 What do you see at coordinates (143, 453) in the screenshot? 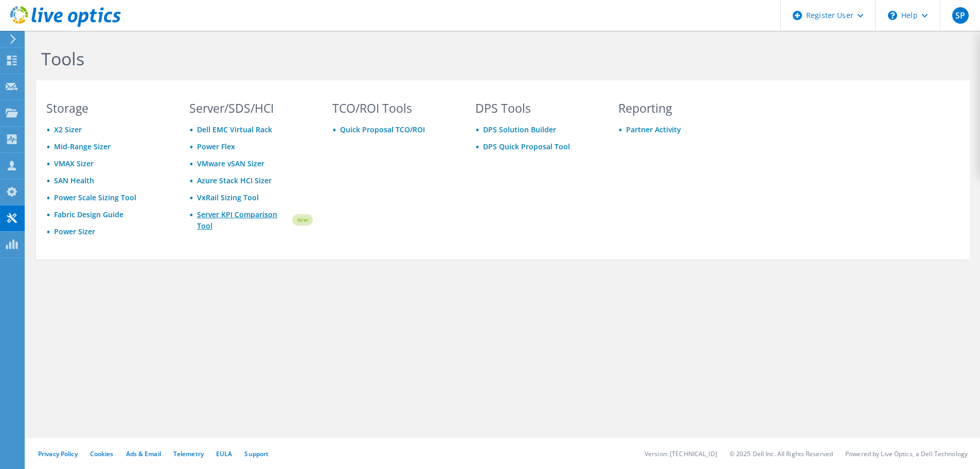
I see `a: Ads & Email` at bounding box center [143, 453].